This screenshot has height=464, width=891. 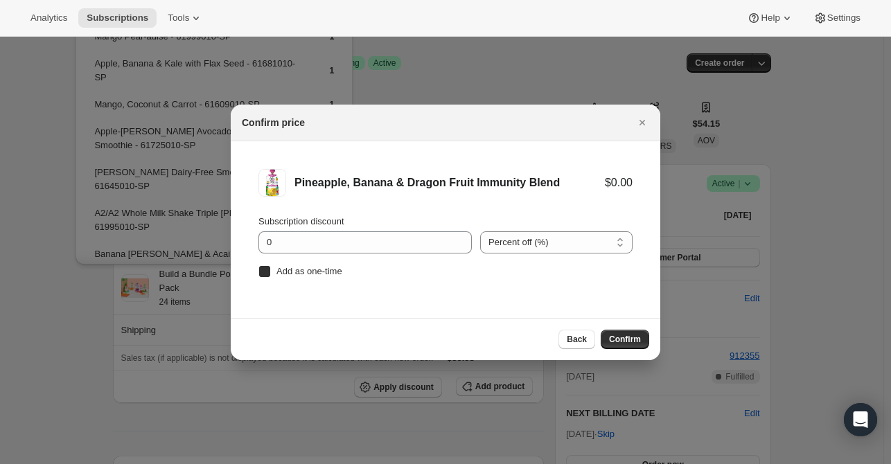 What do you see at coordinates (185, 18) in the screenshot?
I see `button: Tools` at bounding box center [185, 18].